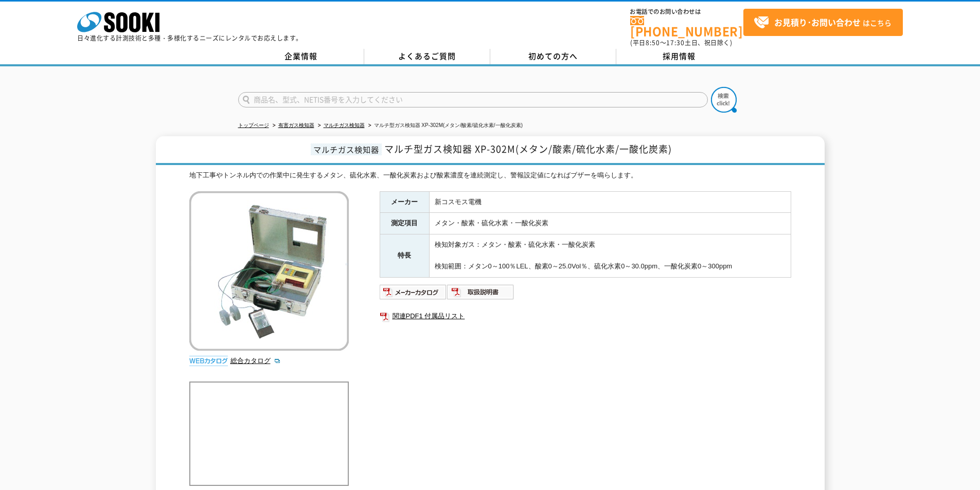  I want to click on a: 取扱説明書, so click(481, 294).